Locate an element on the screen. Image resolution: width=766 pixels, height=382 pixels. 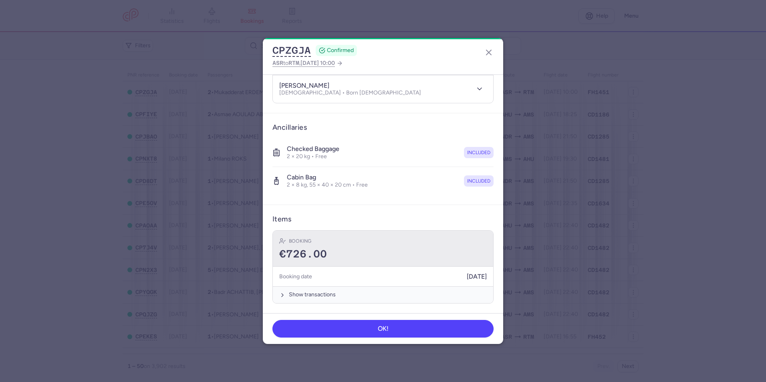
span: CONFIRMED is located at coordinates (340, 50).